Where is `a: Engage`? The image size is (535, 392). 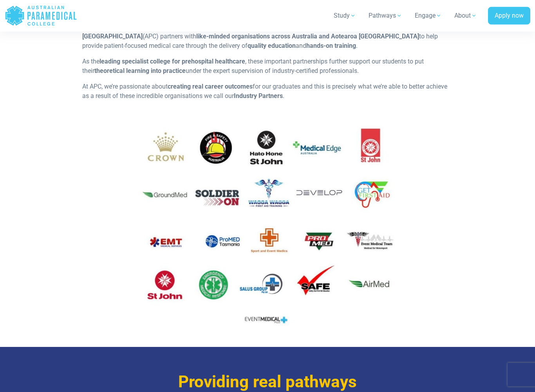
a: Engage is located at coordinates (428, 16).